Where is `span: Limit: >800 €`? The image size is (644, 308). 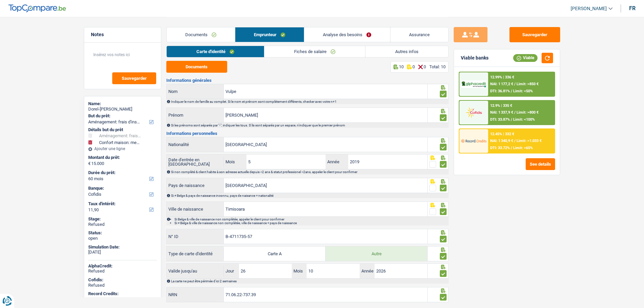
span: Limit: >800 € is located at coordinates (527, 112).